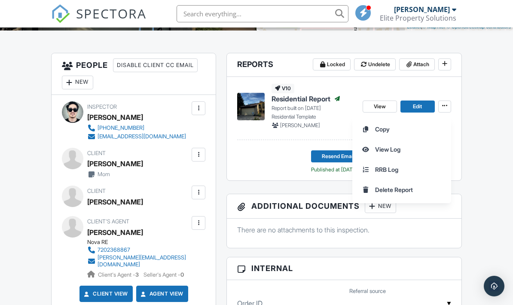 The image size is (513, 305). Describe the element at coordinates (142, 242) in the screenshot. I see `div: Nova RE` at that location.